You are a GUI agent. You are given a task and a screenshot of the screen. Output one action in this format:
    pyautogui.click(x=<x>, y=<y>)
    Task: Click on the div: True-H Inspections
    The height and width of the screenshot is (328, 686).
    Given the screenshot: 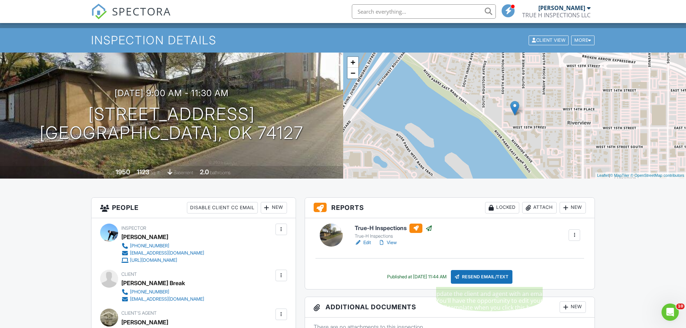 What is the action you would take?
    pyautogui.click(x=394, y=236)
    